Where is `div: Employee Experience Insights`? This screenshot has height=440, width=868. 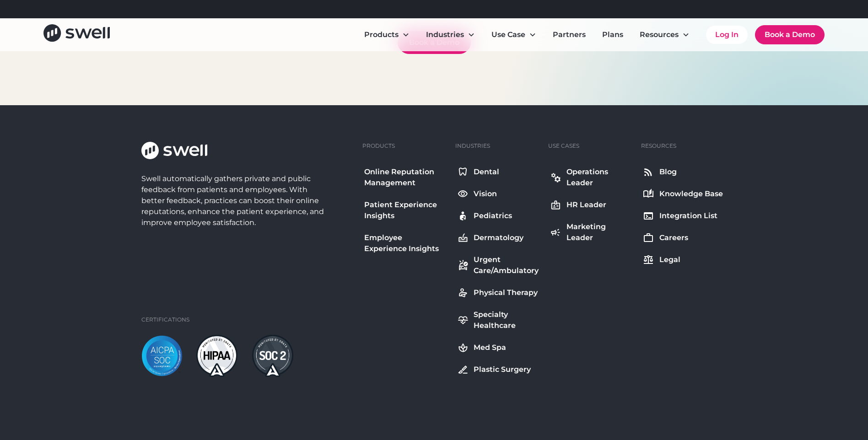
div: Employee Experience Insights is located at coordinates (405, 243).